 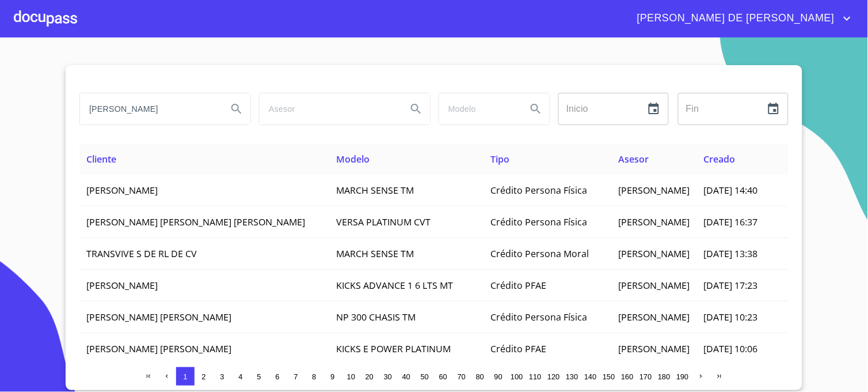 What do you see at coordinates (590, 376) in the screenshot?
I see `span: 140` at bounding box center [590, 376].